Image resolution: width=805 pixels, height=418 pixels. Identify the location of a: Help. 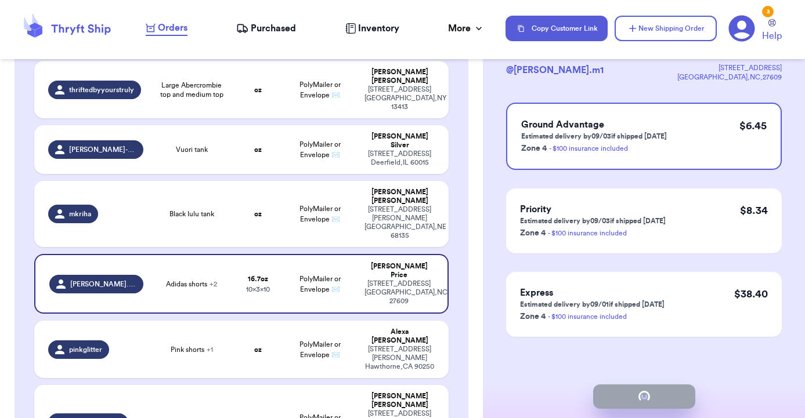
(772, 31).